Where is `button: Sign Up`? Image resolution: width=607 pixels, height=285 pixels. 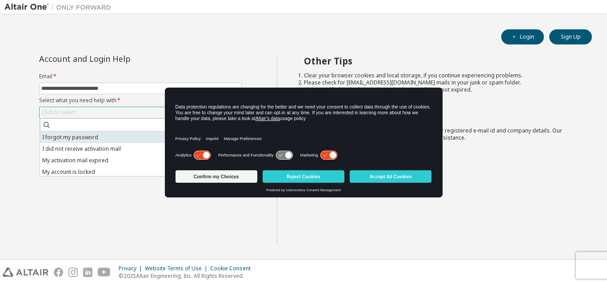 button: Sign Up is located at coordinates (570, 37).